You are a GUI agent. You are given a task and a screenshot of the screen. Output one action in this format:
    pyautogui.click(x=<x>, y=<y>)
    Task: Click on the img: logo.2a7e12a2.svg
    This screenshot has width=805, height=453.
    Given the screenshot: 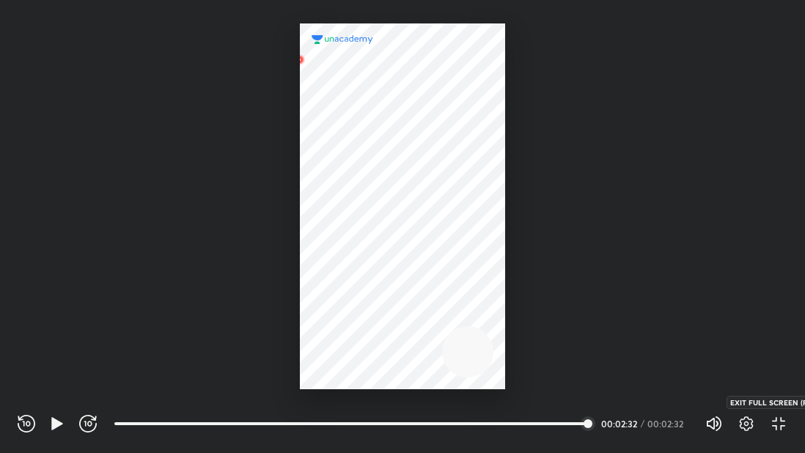 What is the action you would take?
    pyautogui.click(x=342, y=40)
    